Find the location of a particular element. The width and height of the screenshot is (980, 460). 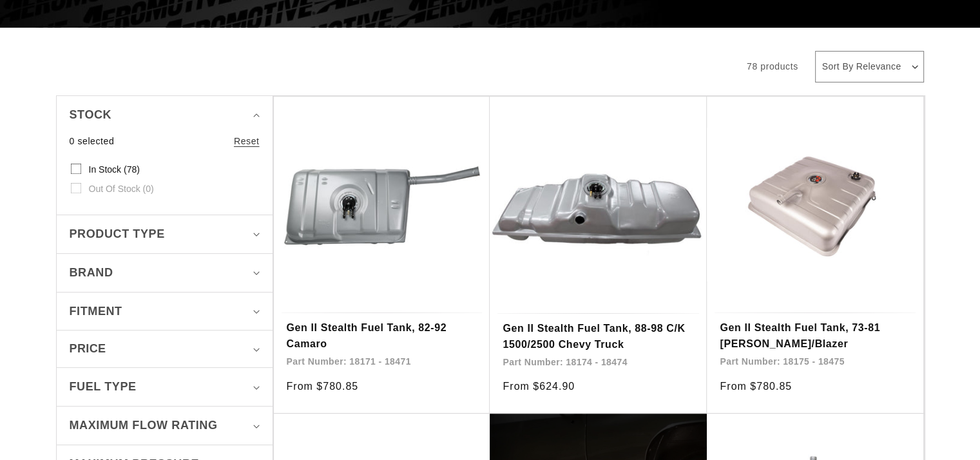

a: Reset is located at coordinates (247, 141).